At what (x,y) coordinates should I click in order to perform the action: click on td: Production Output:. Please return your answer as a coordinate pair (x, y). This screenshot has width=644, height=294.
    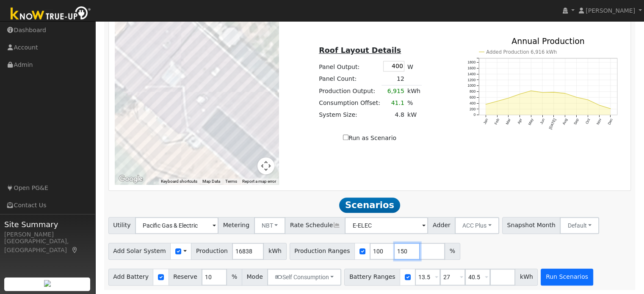
    Looking at the image, I should click on (349, 91).